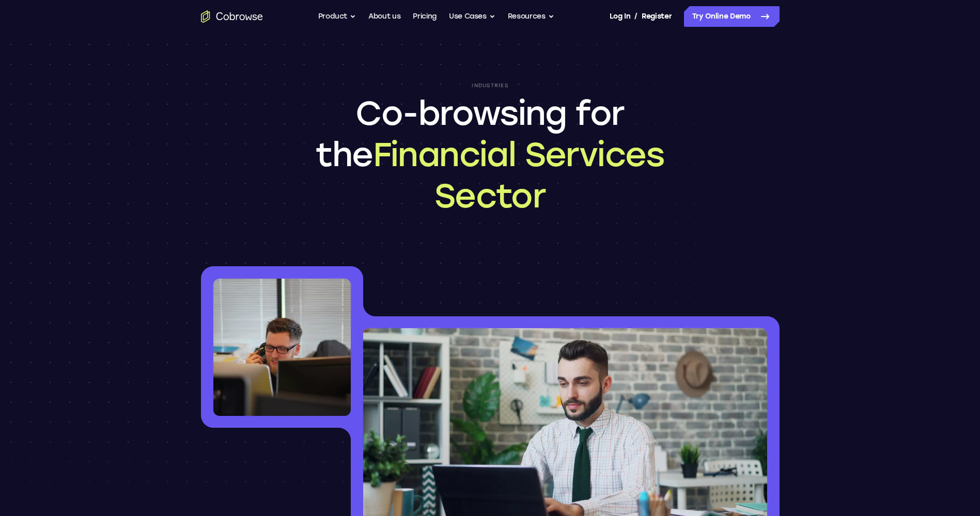 The width and height of the screenshot is (980, 516). Describe the element at coordinates (620, 16) in the screenshot. I see `a: Log In` at that location.